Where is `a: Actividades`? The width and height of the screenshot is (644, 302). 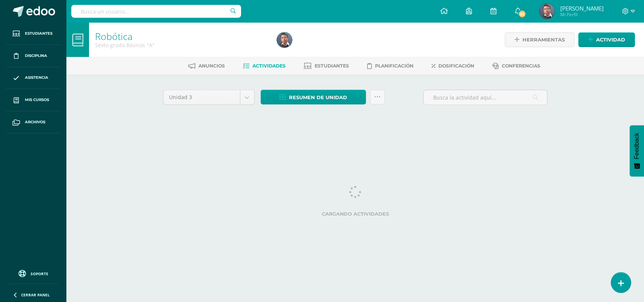 a: Actividades is located at coordinates (264, 66).